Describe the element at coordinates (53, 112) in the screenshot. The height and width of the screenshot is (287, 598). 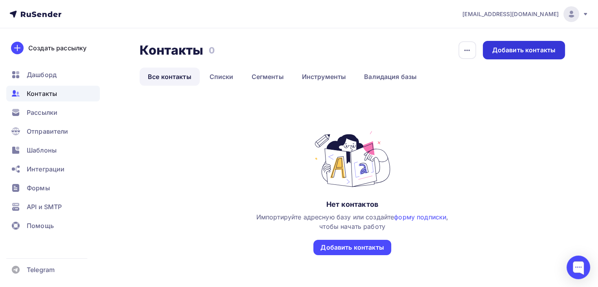
I see `a: Рассылки` at that location.